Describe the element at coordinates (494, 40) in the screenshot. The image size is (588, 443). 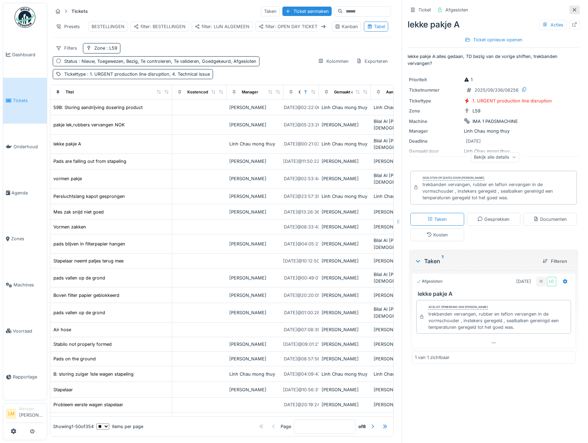
I see `div: Ticket opnieuw openen` at that location.